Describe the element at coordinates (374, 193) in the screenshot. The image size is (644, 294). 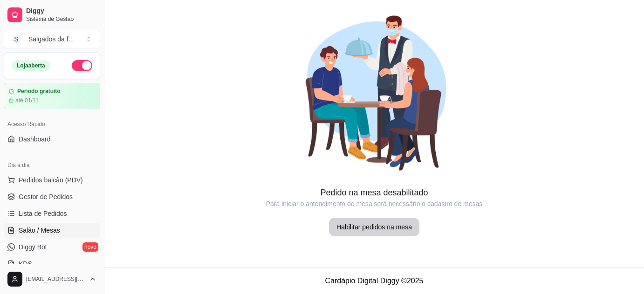
I see `article: Pedido na mesa desabilitado` at that location.